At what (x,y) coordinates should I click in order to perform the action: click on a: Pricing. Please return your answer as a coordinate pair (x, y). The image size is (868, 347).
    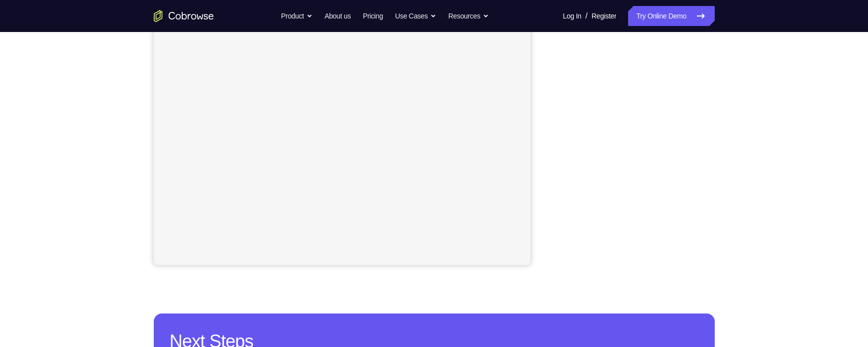
    Looking at the image, I should click on (373, 16).